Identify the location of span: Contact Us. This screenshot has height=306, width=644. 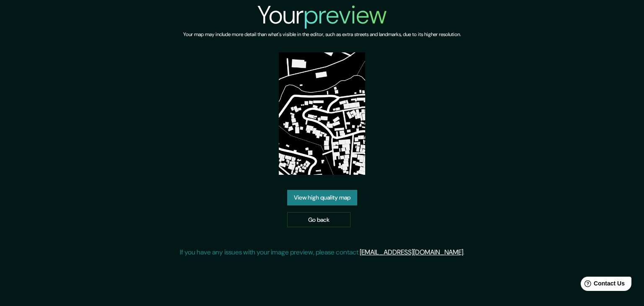
(40, 10).